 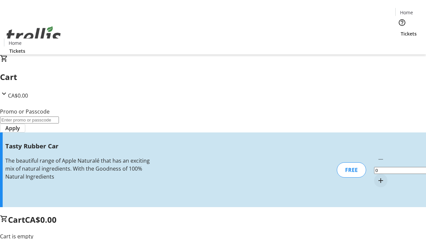 What do you see at coordinates (351, 170) in the screenshot?
I see `div: FREE` at bounding box center [351, 170].